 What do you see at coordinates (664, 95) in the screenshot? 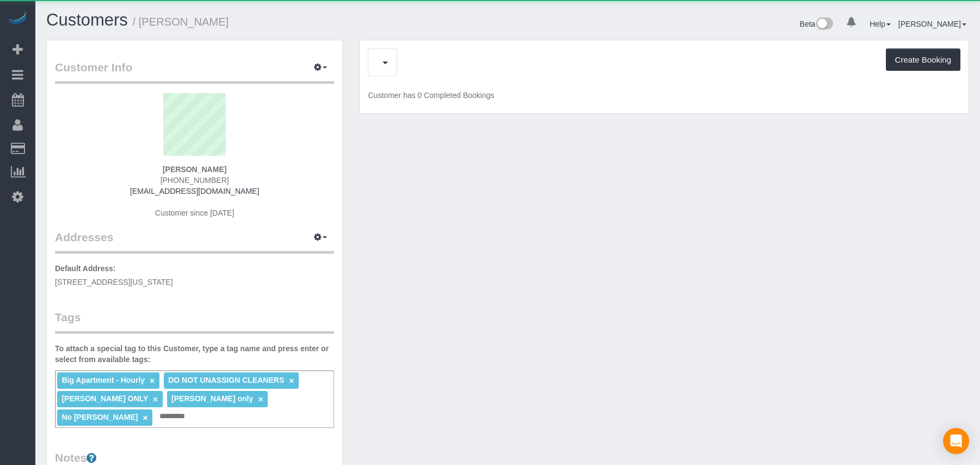
I see `p: Customer has 0 Completed Bookings` at bounding box center [664, 95].